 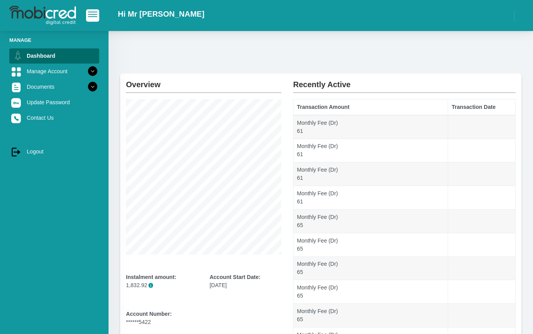 I want to click on p: 1,832.92, so click(x=162, y=285).